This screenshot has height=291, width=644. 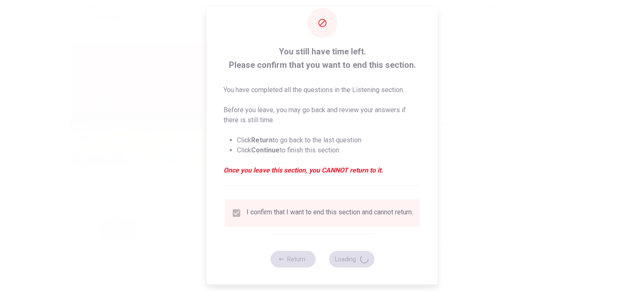 What do you see at coordinates (293, 259) in the screenshot?
I see `button: Return` at bounding box center [293, 259].